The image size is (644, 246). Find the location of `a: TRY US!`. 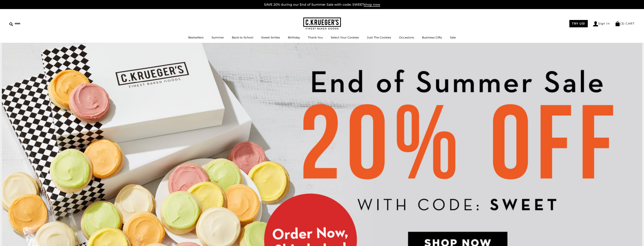

a: TRY US! is located at coordinates (578, 23).